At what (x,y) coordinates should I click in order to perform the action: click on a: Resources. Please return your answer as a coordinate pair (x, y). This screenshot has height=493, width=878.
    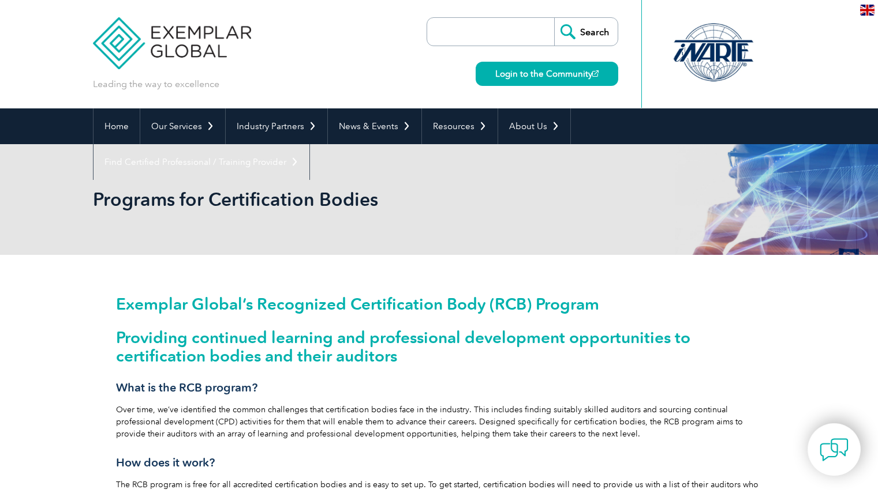
    Looking at the image, I should click on (459, 126).